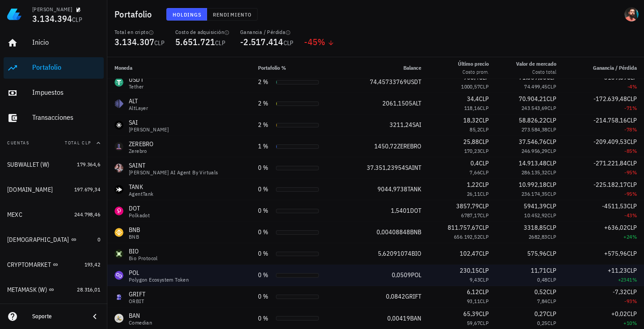 The image size is (644, 329). Describe the element at coordinates (118, 189) in the screenshot. I see `div: TANK-icon` at that location.